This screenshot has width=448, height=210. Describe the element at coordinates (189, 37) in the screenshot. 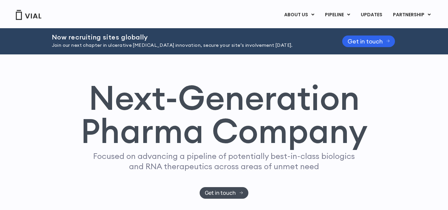

I see `h2: Now recruiting sites globally` at that location.